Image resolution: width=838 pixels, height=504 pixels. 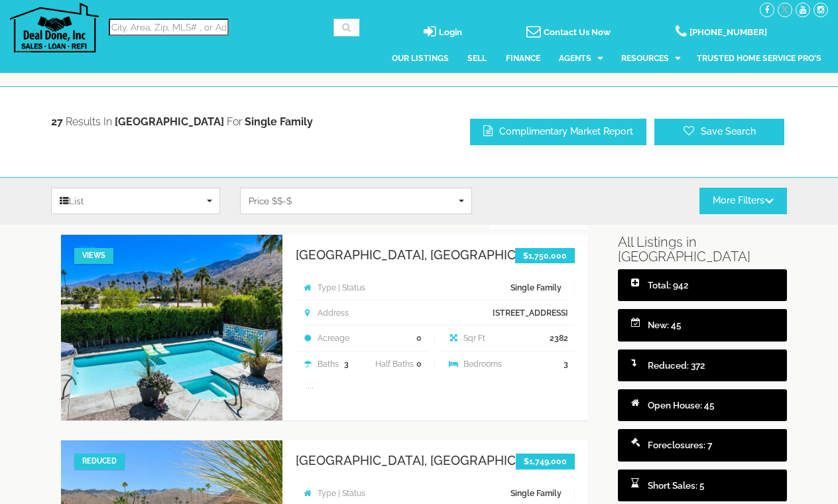 I want to click on a: Foreclosures: 7, so click(x=702, y=445).